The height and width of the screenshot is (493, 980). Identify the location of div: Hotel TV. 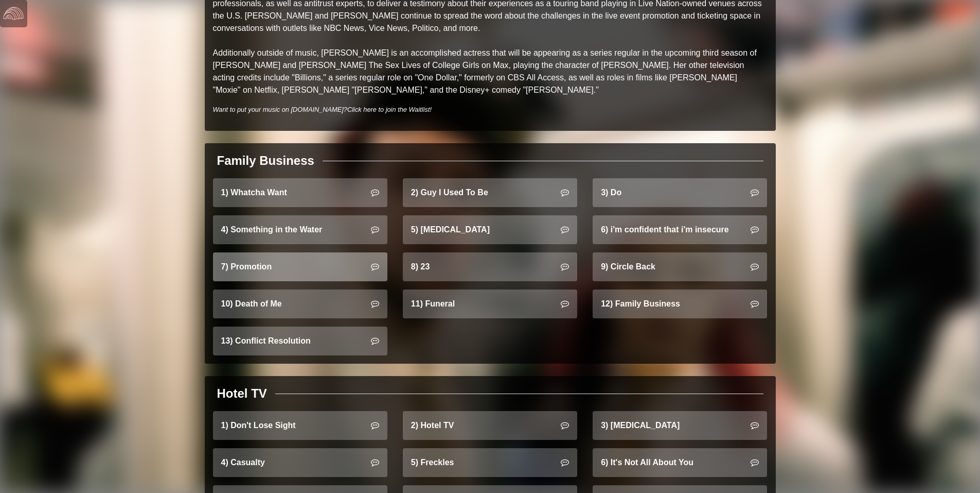
(242, 393).